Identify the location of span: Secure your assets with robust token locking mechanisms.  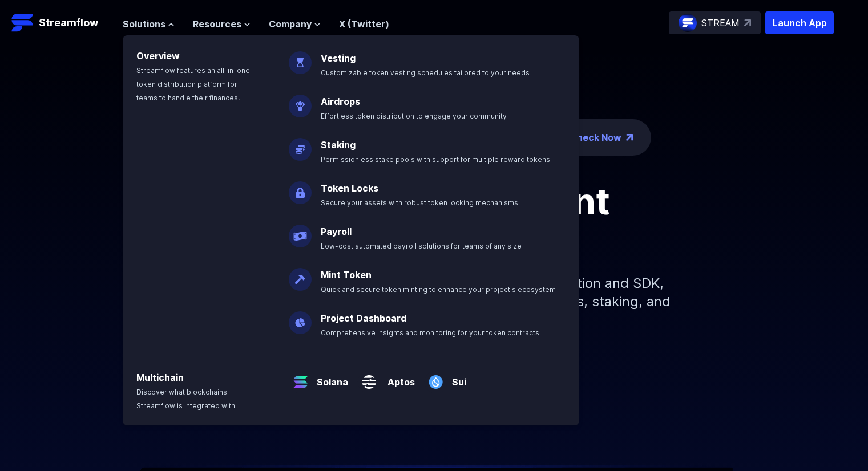
(420, 203).